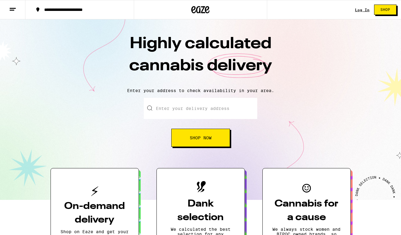 The width and height of the screenshot is (401, 235). I want to click on span: Shop Now, so click(201, 138).